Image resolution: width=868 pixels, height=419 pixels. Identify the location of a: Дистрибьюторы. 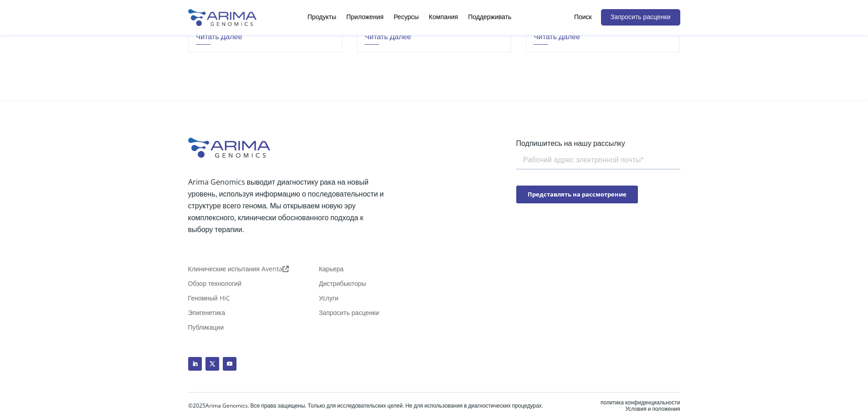
(343, 285).